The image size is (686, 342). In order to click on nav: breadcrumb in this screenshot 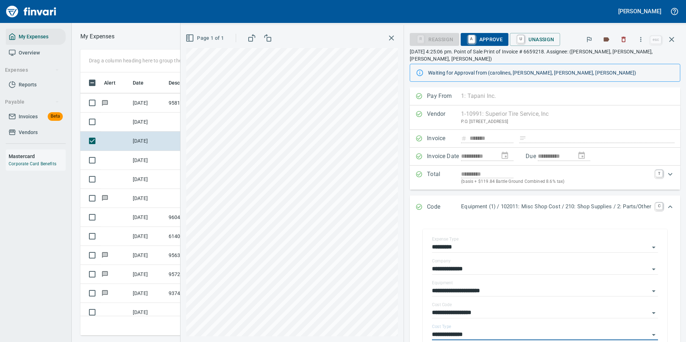, I will do `click(97, 37)`.